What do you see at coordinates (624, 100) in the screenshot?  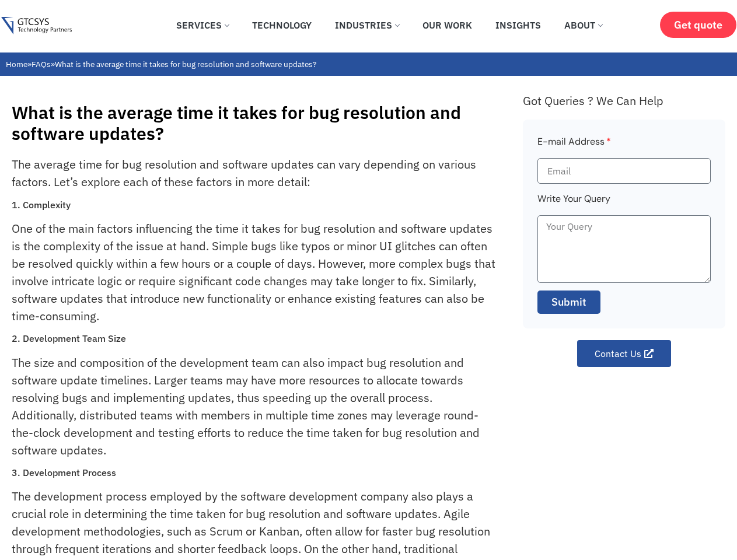 I see `div: Got Queries ? We Can Help` at bounding box center [624, 100].